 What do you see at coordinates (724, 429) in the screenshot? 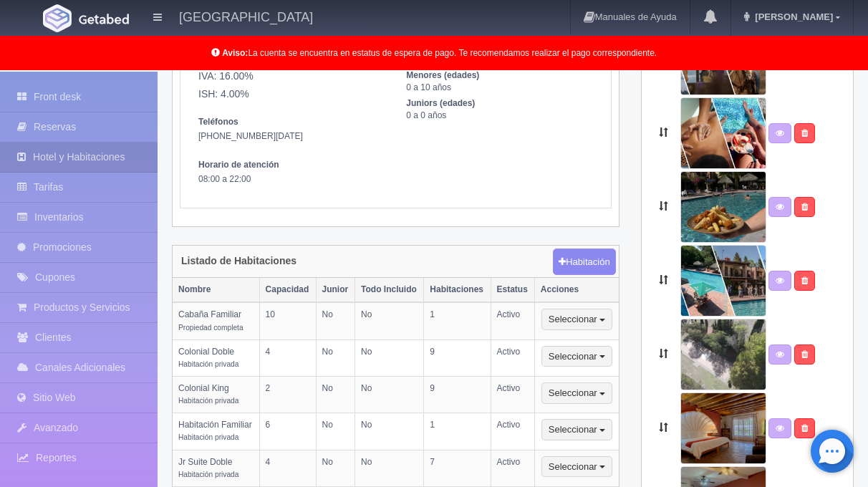
I see `img: 417_8351.png` at bounding box center [724, 429].